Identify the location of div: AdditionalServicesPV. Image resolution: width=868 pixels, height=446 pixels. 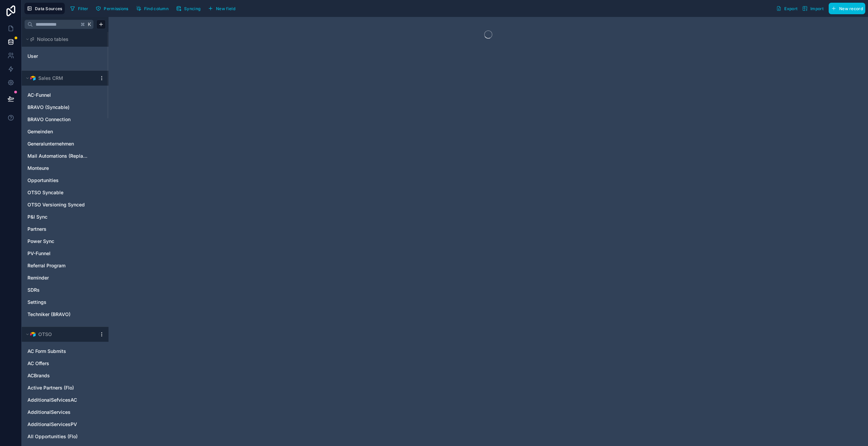
(65, 425).